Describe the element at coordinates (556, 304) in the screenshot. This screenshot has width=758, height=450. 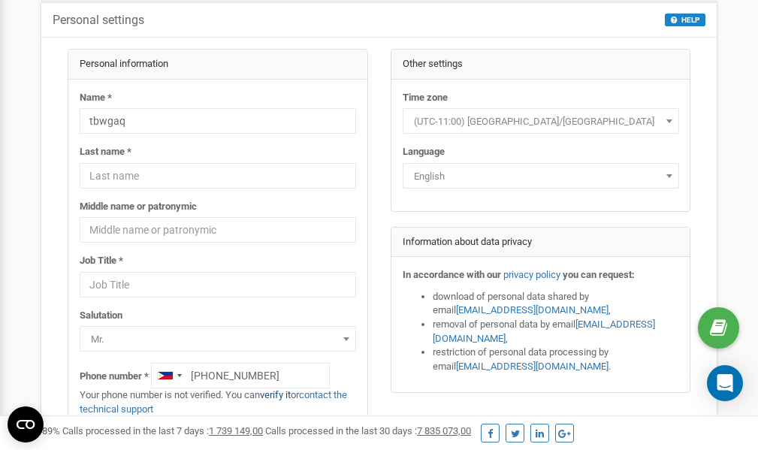
I see `li: download of personal data shared by email ,` at that location.